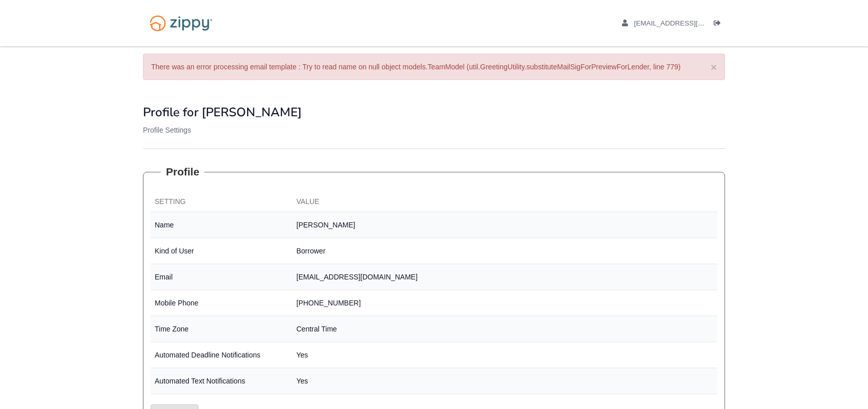  What do you see at coordinates (222, 329) in the screenshot?
I see `td: Time Zone` at bounding box center [222, 329].